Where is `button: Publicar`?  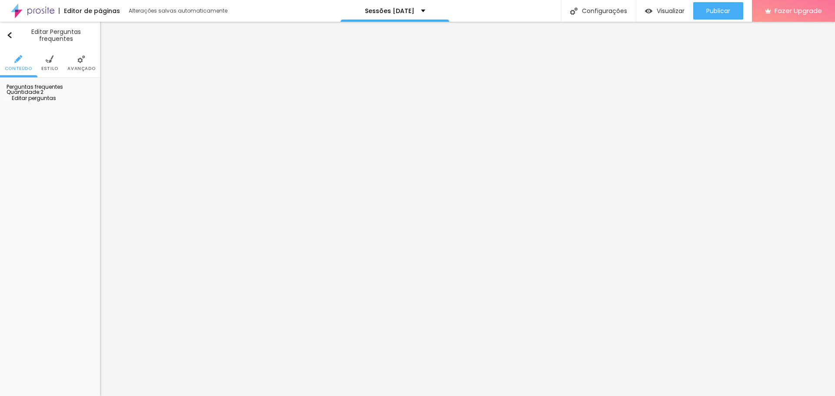
button: Publicar is located at coordinates (718, 11).